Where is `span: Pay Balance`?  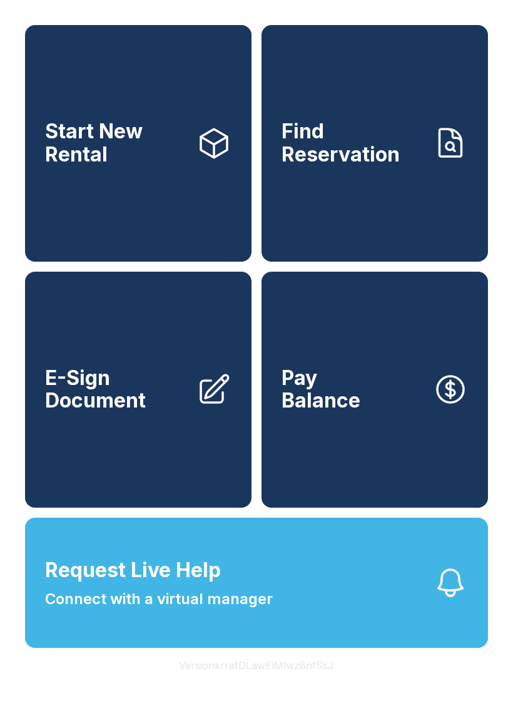 span: Pay Balance is located at coordinates (321, 389).